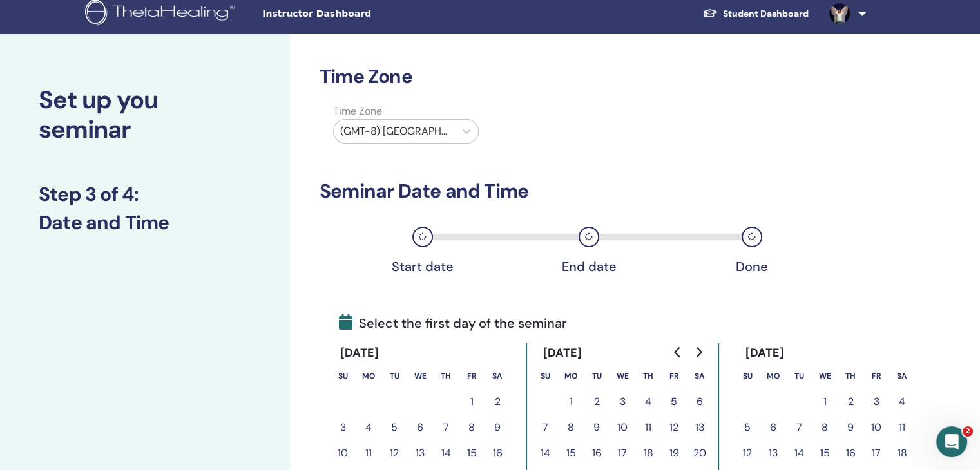 The height and width of the screenshot is (470, 980). I want to click on h3: Seminar Date and Time, so click(574, 191).